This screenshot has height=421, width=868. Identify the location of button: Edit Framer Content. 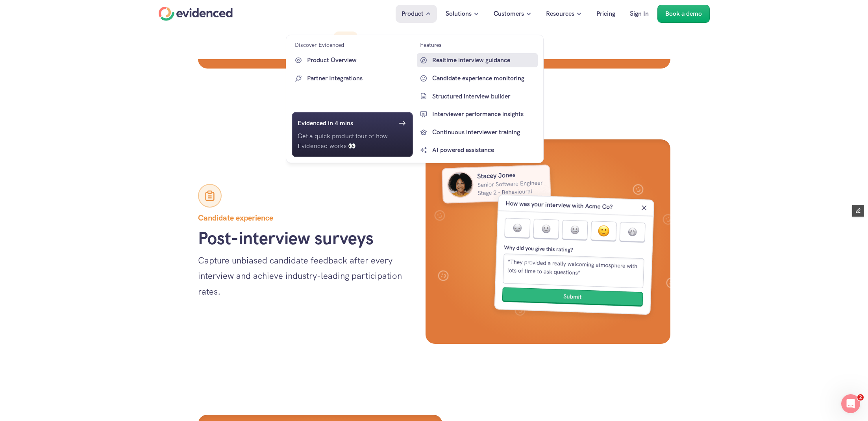
(858, 211).